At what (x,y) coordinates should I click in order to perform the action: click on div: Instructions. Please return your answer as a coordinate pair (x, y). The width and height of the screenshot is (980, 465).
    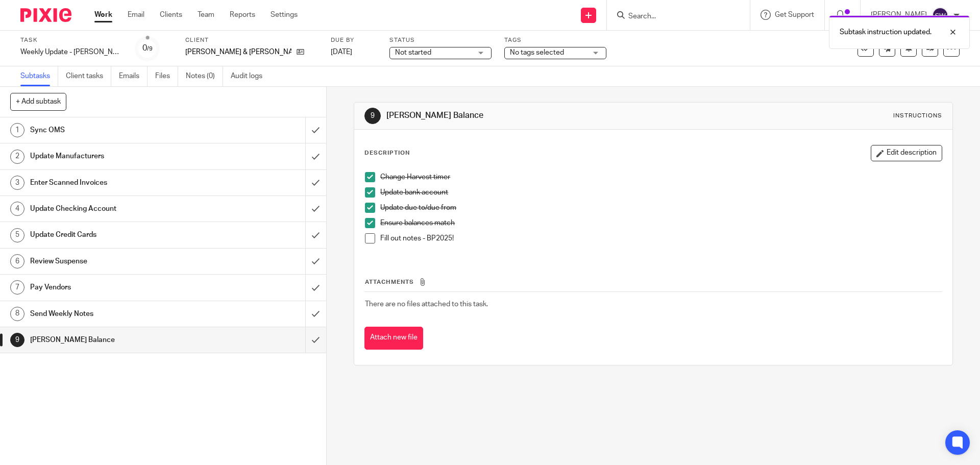
    Looking at the image, I should click on (918, 116).